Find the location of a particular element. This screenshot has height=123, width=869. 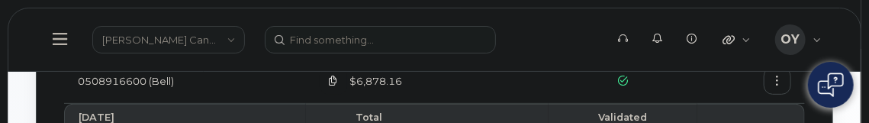

img: Open chat is located at coordinates (831, 85).